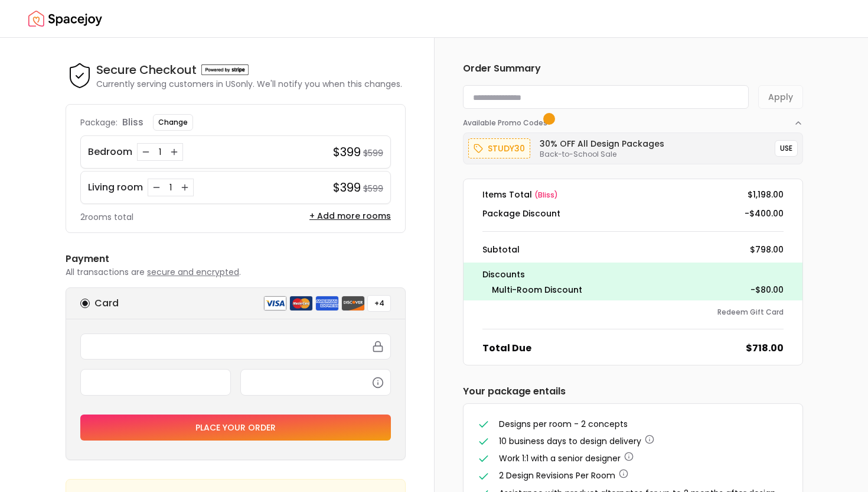  What do you see at coordinates (301, 303) in the screenshot?
I see `img: mastercard` at bounding box center [301, 303].